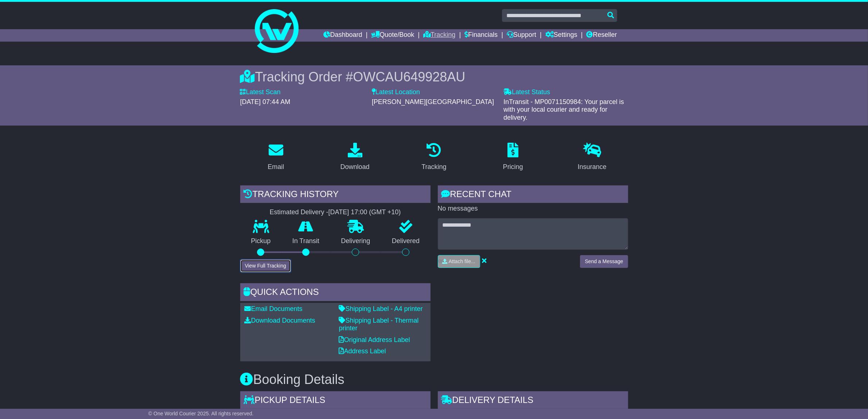 This screenshot has width=868, height=419. I want to click on div: Email, so click(276, 167).